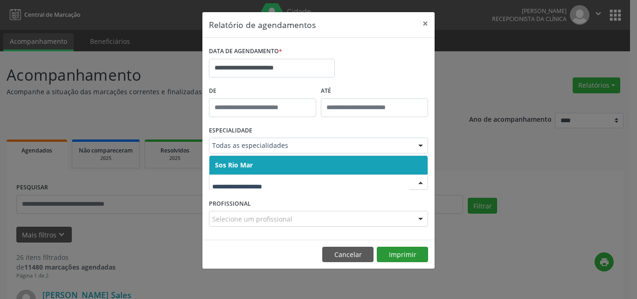 Image resolution: width=637 pixels, height=299 pixels. Describe the element at coordinates (262, 25) in the screenshot. I see `h5: Relatório de agendamentos` at that location.